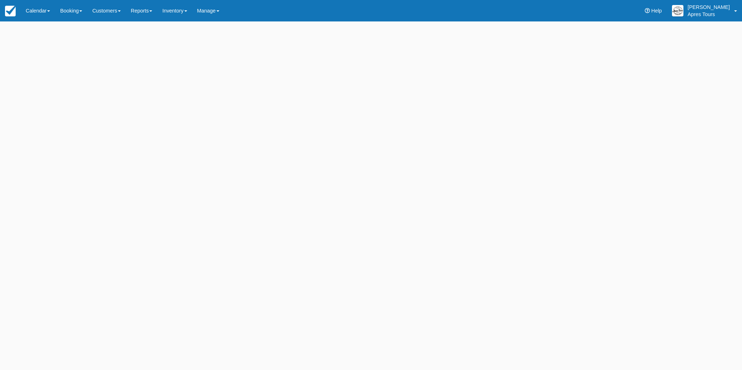 The height and width of the screenshot is (370, 742). What do you see at coordinates (709, 14) in the screenshot?
I see `p: Apres Tours` at bounding box center [709, 14].